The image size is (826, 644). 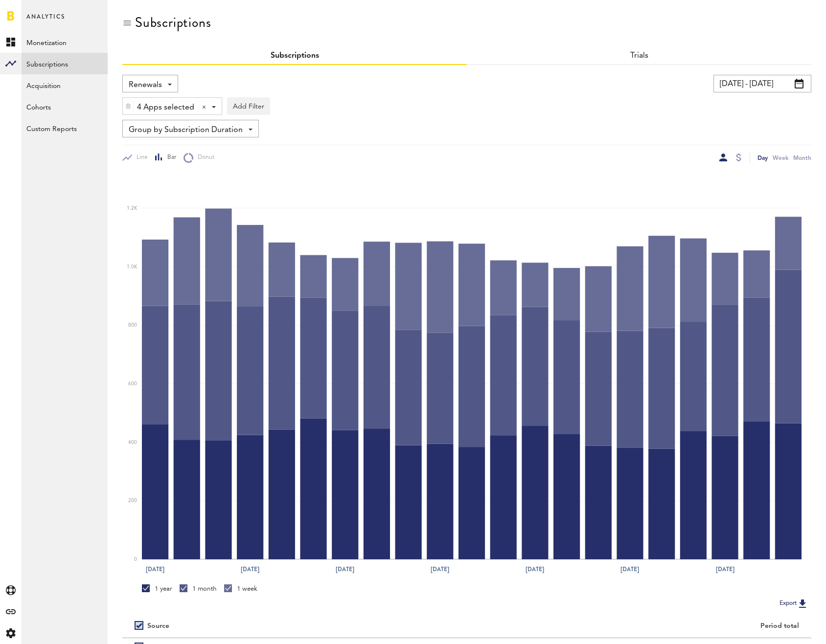 I want to click on div: 1 week, so click(x=241, y=589).